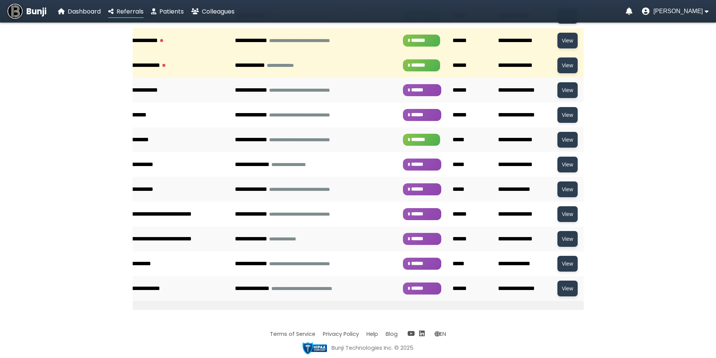  What do you see at coordinates (341, 334) in the screenshot?
I see `a: Privacy Policy` at bounding box center [341, 334].